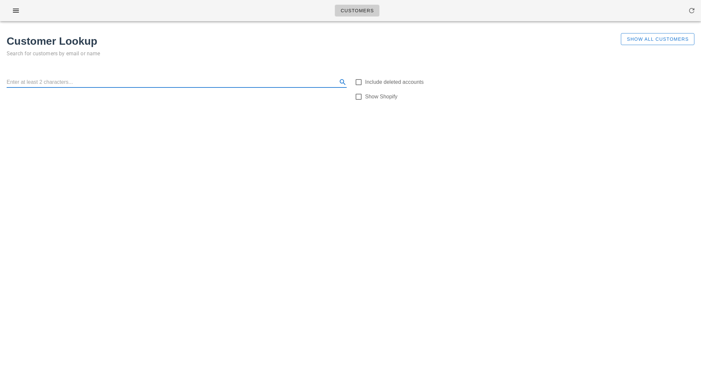 The image size is (701, 375). What do you see at coordinates (658, 39) in the screenshot?
I see `span: Show All Customers` at bounding box center [658, 39].